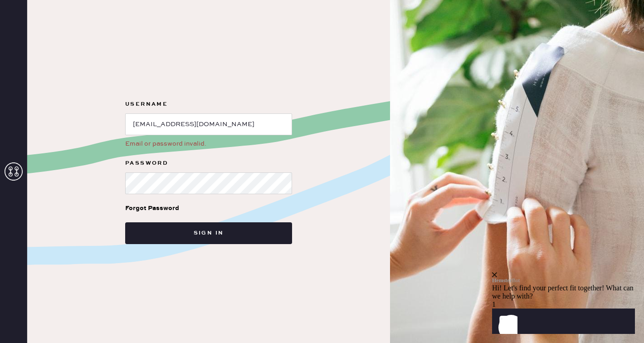  What do you see at coordinates (208, 163) in the screenshot?
I see `label: Password` at bounding box center [208, 163].